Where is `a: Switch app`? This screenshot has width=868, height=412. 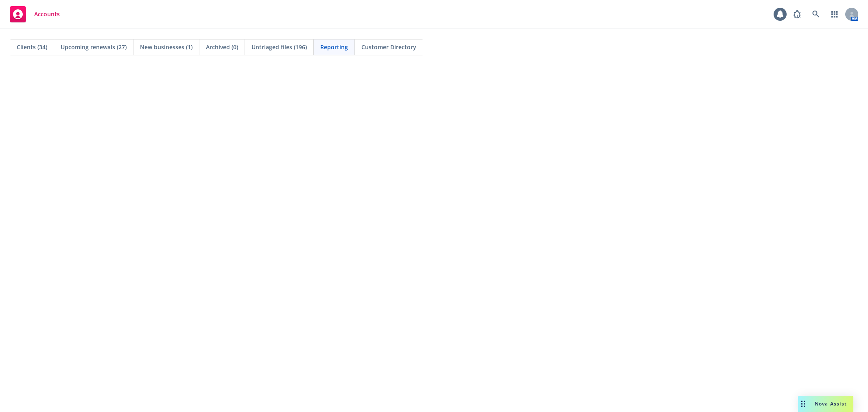 a: Switch app is located at coordinates (835, 14).